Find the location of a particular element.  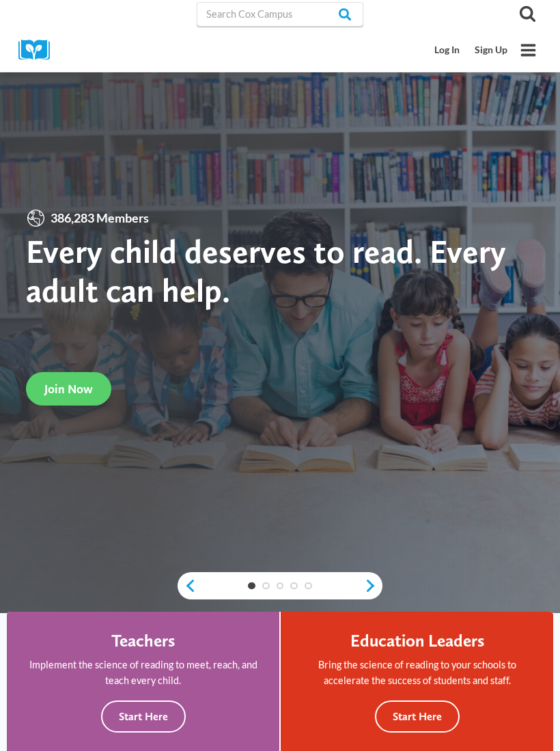

button: Open menu is located at coordinates (527, 50).